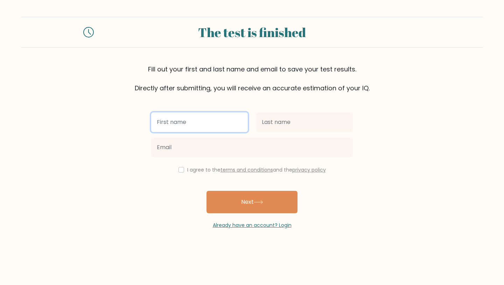 The image size is (504, 285). Describe the element at coordinates (257, 170) in the screenshot. I see `label: I agree to the and the` at that location.